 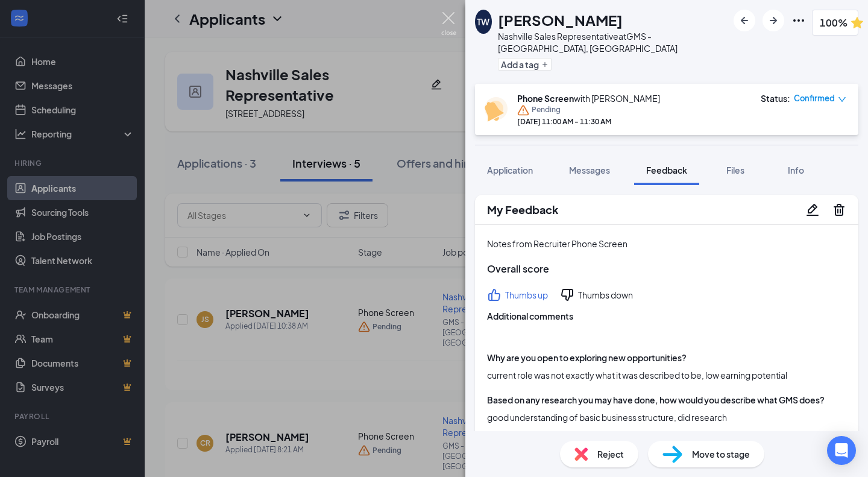 I want to click on div: Open Intercom Messenger, so click(x=841, y=450).